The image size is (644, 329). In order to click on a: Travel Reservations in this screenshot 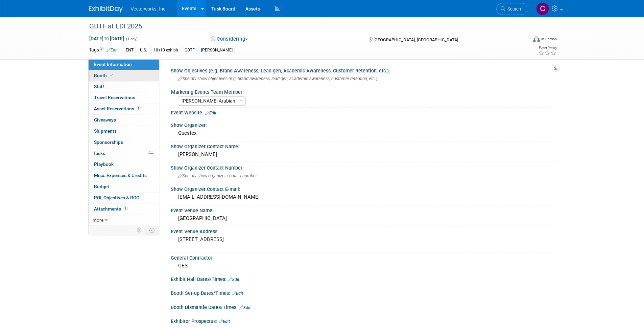, I will do `click(124, 98)`.